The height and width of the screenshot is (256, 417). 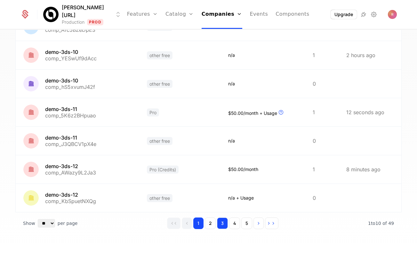 I want to click on button: Go to first page, so click(x=174, y=223).